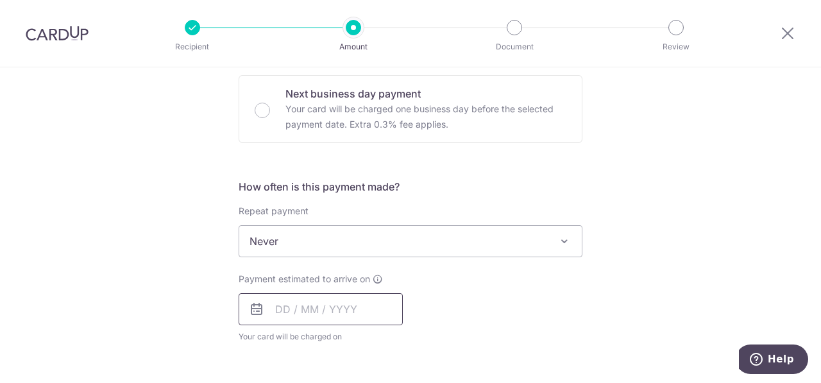 The height and width of the screenshot is (383, 821). What do you see at coordinates (193, 47) in the screenshot?
I see `p: Recipient` at bounding box center [193, 47].